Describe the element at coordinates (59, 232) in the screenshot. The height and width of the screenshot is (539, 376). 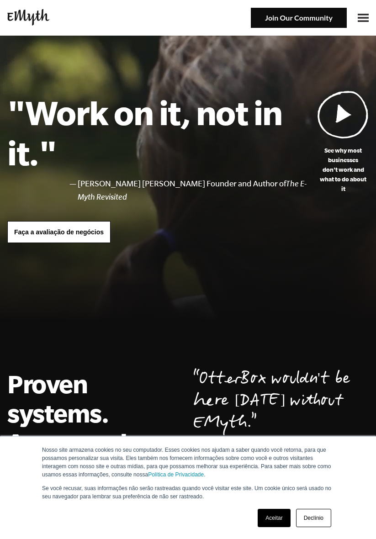
I see `a: Faça a avaliação de negócios` at that location.